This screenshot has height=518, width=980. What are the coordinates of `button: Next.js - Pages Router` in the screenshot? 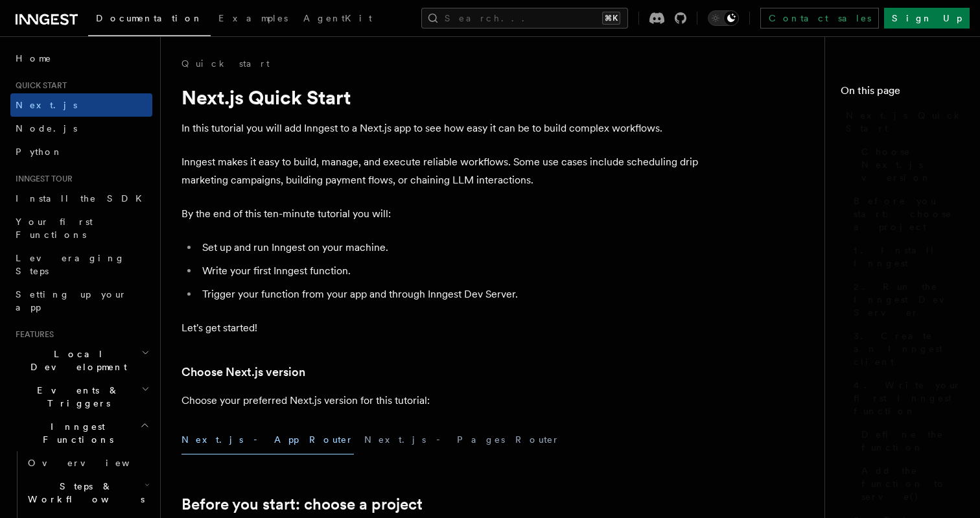 It's located at (462, 440).